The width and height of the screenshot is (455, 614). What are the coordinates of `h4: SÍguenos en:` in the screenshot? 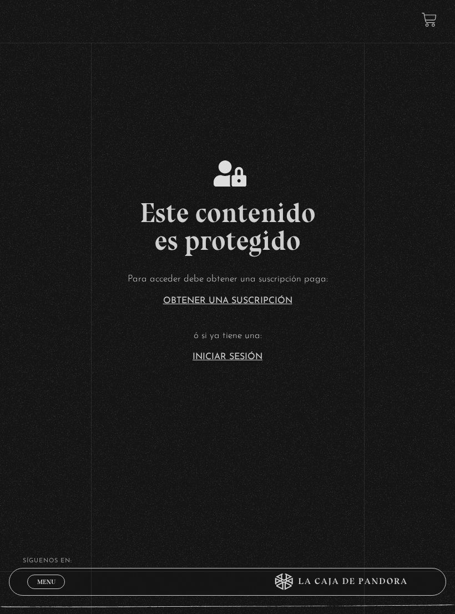 It's located at (228, 561).